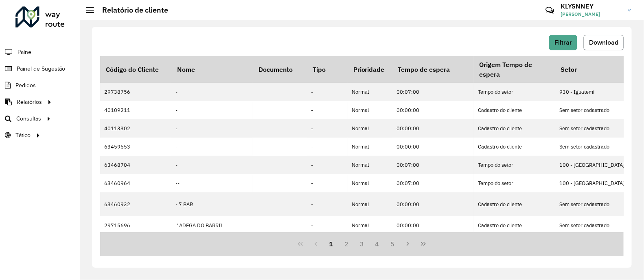 The width and height of the screenshot is (644, 280). I want to click on span: Pedidos, so click(26, 85).